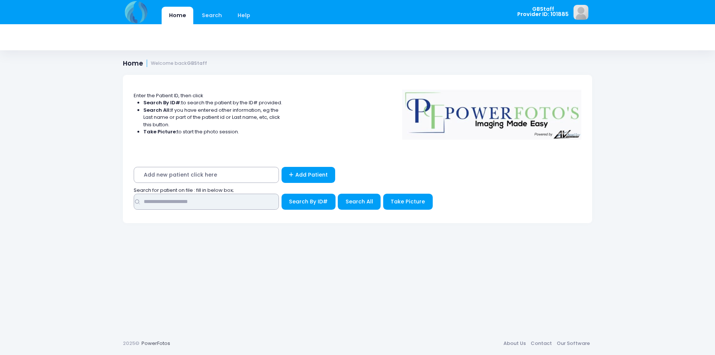 The width and height of the screenshot is (715, 355). Describe the element at coordinates (179, 63) in the screenshot. I see `small: Welcome back` at that location.